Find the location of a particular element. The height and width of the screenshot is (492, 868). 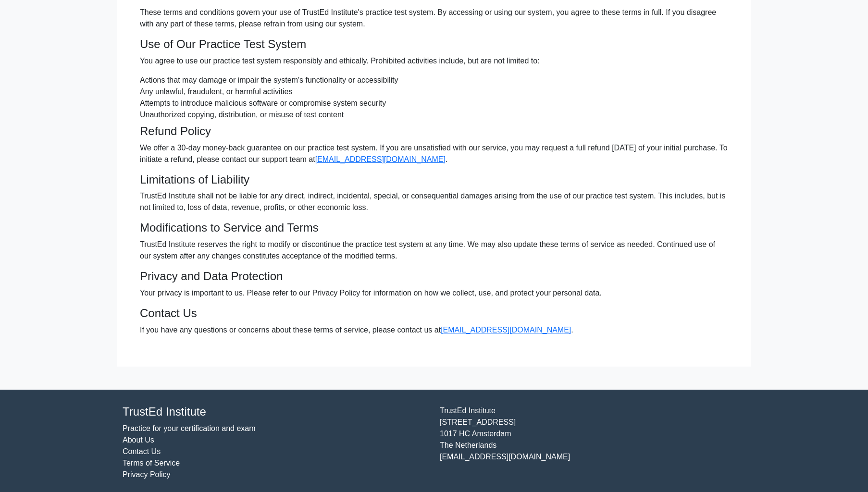

p: TrustEd Institute reserves the right to modify or discontinue the practice test system at any tim... is located at coordinates (434, 250).